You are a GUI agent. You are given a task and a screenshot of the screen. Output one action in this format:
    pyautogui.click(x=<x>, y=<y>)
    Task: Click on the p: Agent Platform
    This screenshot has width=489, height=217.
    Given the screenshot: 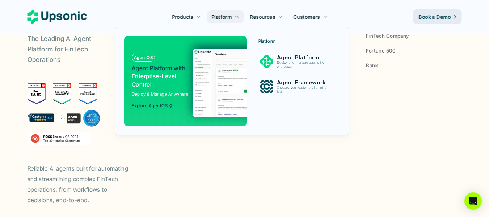 What is the action you would take?
    pyautogui.click(x=303, y=58)
    